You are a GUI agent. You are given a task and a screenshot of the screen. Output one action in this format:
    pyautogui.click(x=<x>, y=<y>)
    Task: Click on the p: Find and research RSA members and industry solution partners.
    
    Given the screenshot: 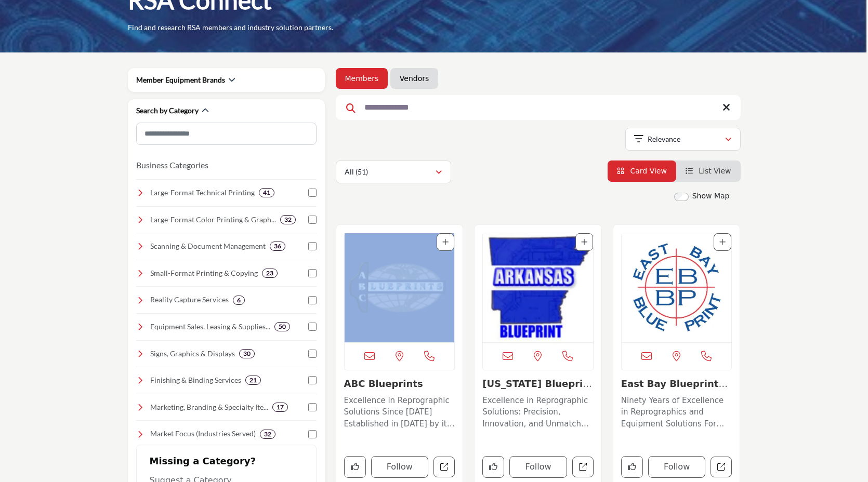 What is the action you would take?
    pyautogui.click(x=230, y=28)
    